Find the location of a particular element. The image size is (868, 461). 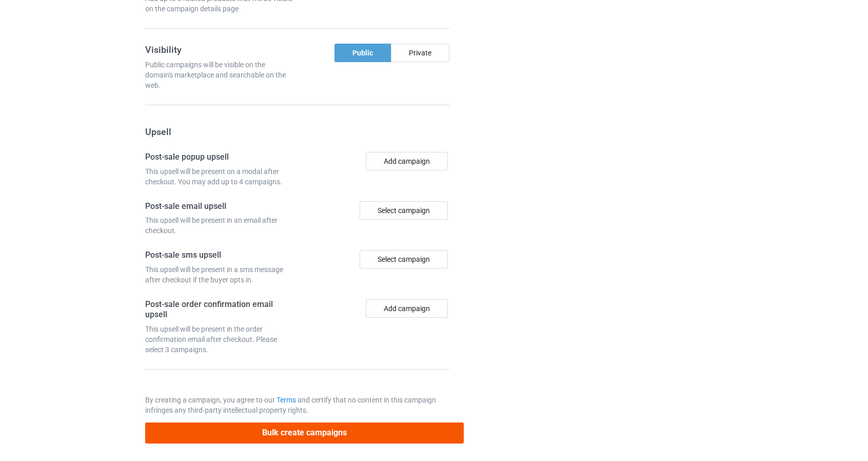

button: Bulk create campaigns is located at coordinates (305, 433).